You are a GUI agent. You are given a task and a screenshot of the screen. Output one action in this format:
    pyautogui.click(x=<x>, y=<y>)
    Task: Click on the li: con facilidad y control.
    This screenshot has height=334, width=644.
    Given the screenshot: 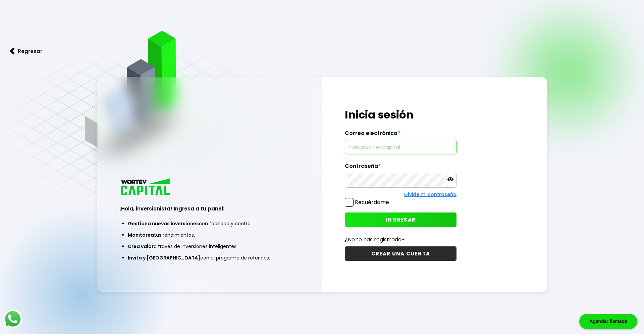 What is the action you would take?
    pyautogui.click(x=209, y=224)
    